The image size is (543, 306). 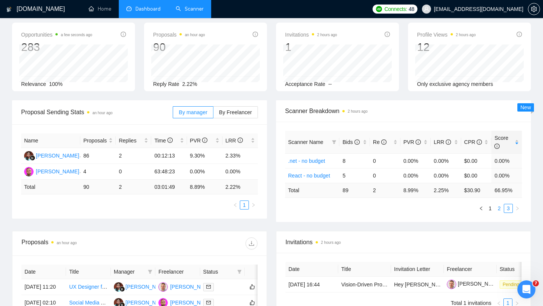 What do you see at coordinates (404, 111) in the screenshot?
I see `span: Scanner Breakdown` at bounding box center [404, 111].